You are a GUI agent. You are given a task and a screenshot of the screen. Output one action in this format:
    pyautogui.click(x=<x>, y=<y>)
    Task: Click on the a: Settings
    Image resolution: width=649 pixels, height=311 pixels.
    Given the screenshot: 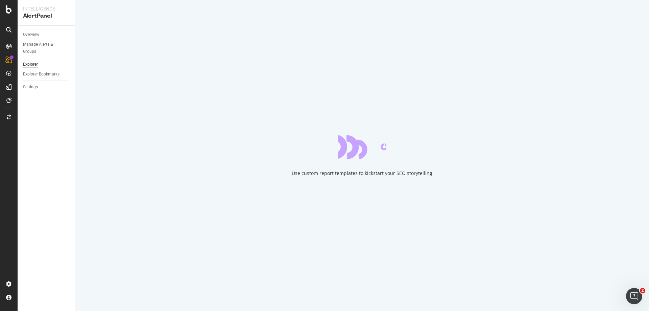 What is the action you would take?
    pyautogui.click(x=46, y=87)
    